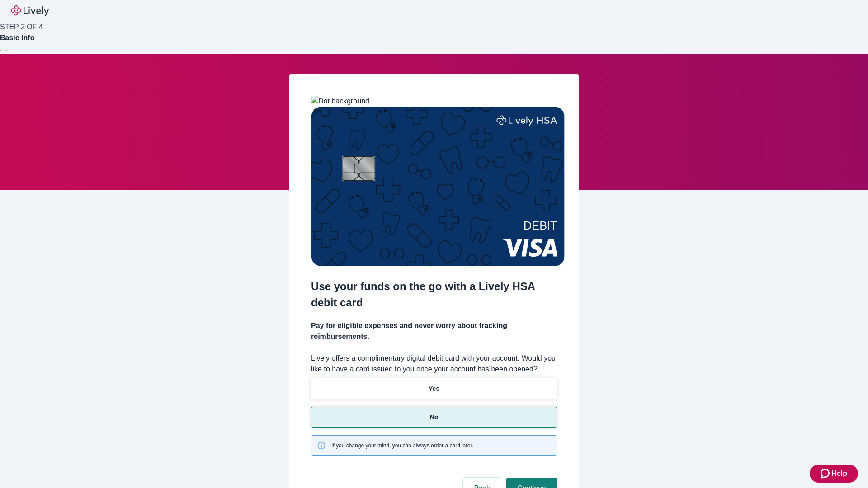 The height and width of the screenshot is (488, 868). What do you see at coordinates (434, 331) in the screenshot?
I see `h4: Pay for eligible expenses and never worry about tracking reimbursements.` at bounding box center [434, 331].